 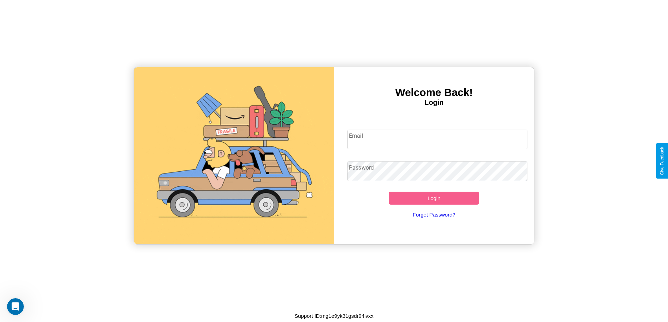 What do you see at coordinates (662, 161) in the screenshot?
I see `div: Give Feedback` at bounding box center [662, 161].